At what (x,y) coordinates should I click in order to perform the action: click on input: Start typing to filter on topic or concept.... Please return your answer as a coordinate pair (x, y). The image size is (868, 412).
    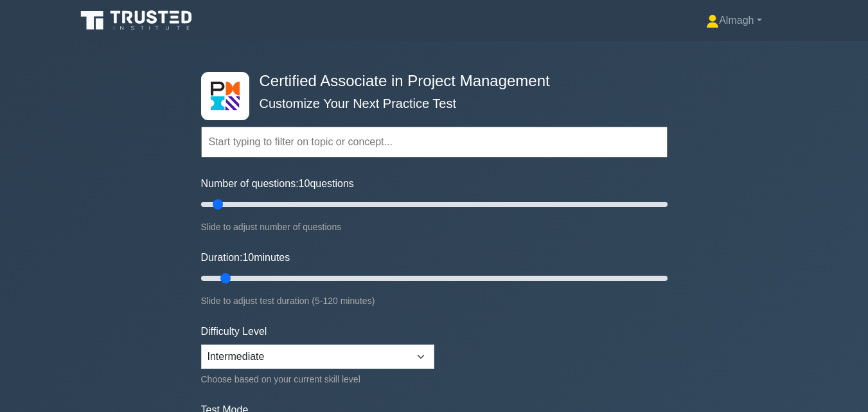
    Looking at the image, I should click on (434, 142).